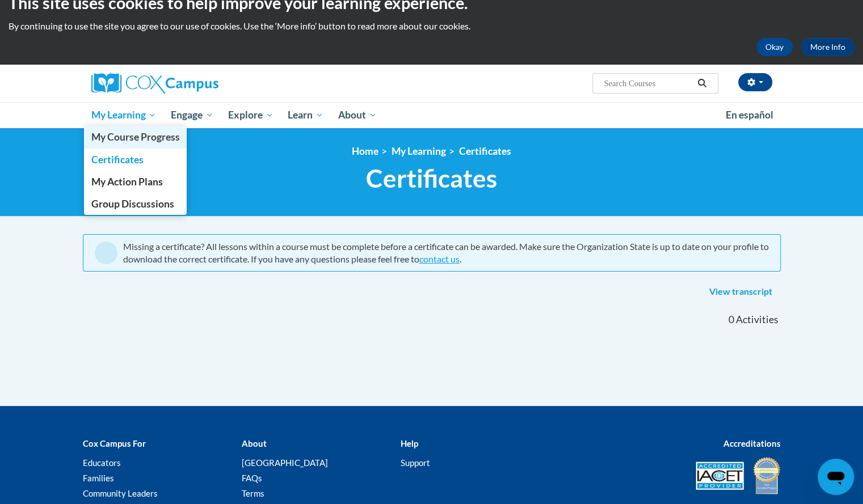 This screenshot has width=863, height=504. I want to click on span: My Learning, so click(123, 115).